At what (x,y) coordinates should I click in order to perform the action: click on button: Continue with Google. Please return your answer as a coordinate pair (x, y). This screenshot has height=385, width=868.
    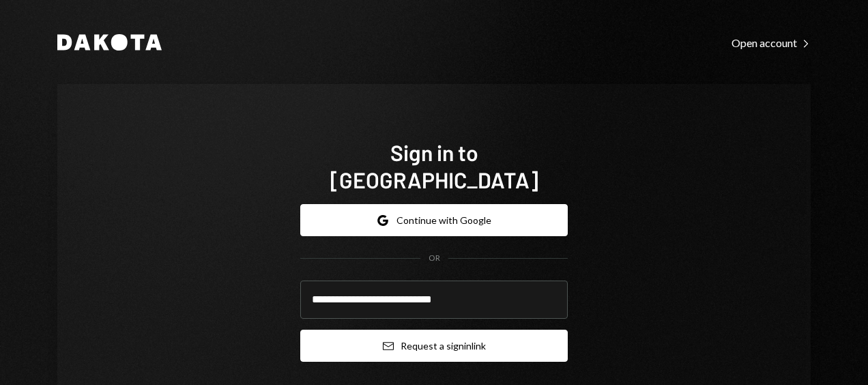
    Looking at the image, I should click on (434, 220).